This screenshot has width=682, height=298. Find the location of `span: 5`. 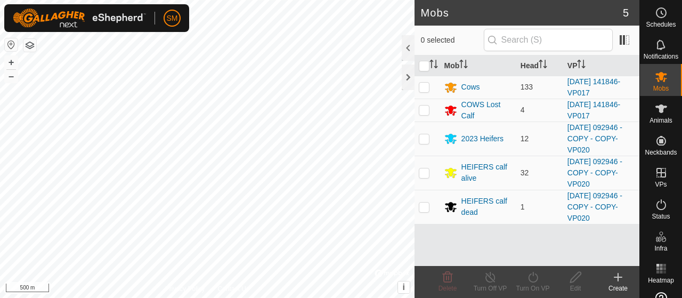

span: 5 is located at coordinates (625, 13).